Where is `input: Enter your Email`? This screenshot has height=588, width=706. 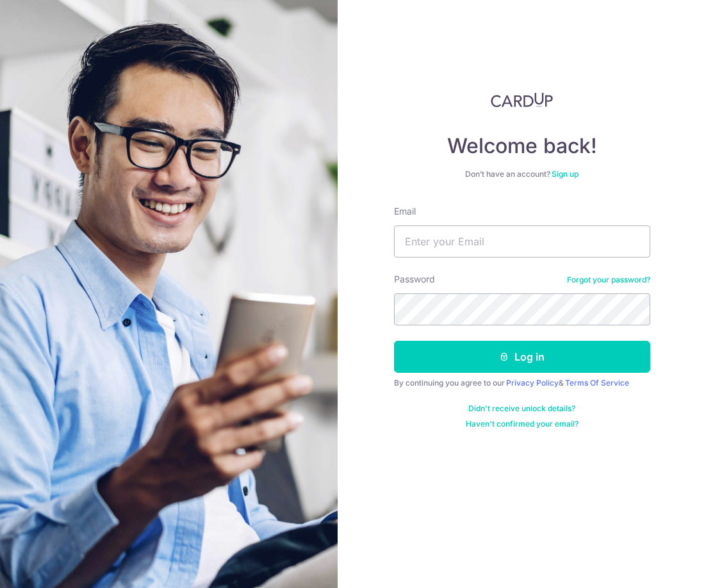
input: Enter your Email is located at coordinates (522, 242).